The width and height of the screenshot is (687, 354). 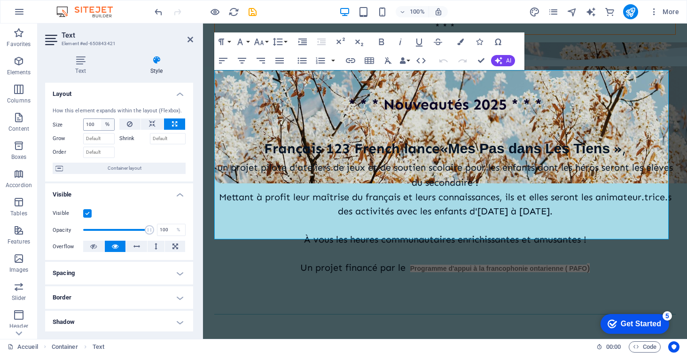 What do you see at coordinates (630, 12) in the screenshot?
I see `i: Publish` at bounding box center [630, 12].